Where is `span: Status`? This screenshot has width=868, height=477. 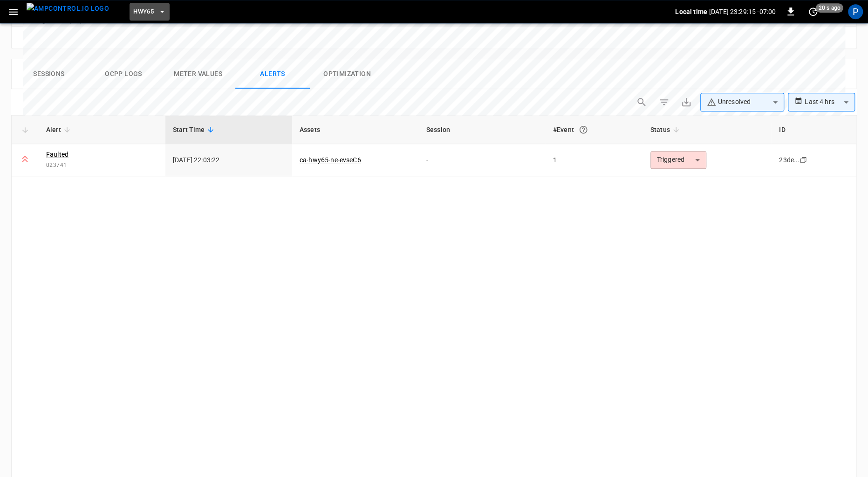
span: Status is located at coordinates (666, 130).